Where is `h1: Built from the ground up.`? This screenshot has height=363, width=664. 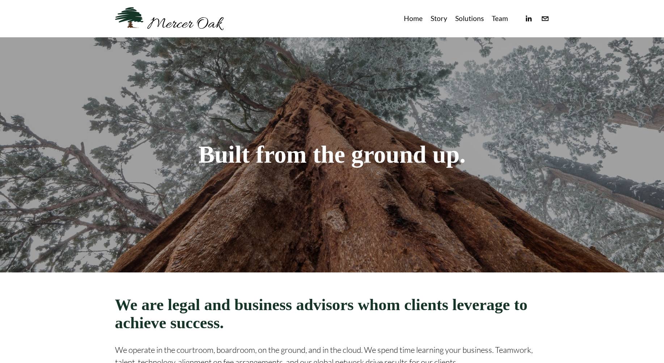 h1: Built from the ground up. is located at coordinates (332, 155).